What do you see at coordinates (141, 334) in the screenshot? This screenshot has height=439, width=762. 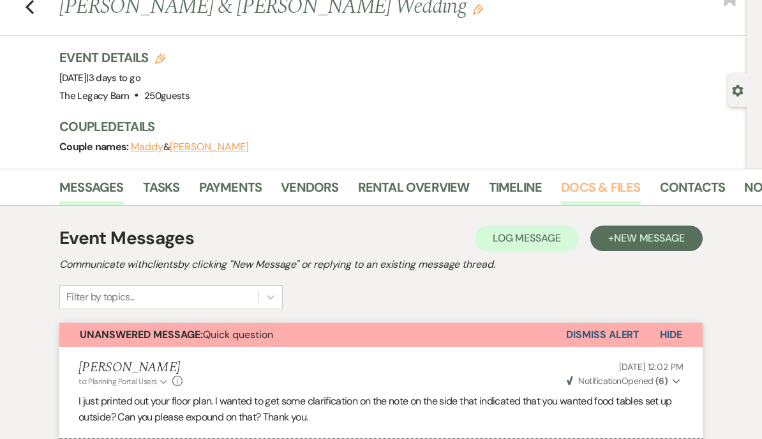 I see `strong: Unanswered Message:` at bounding box center [141, 334].